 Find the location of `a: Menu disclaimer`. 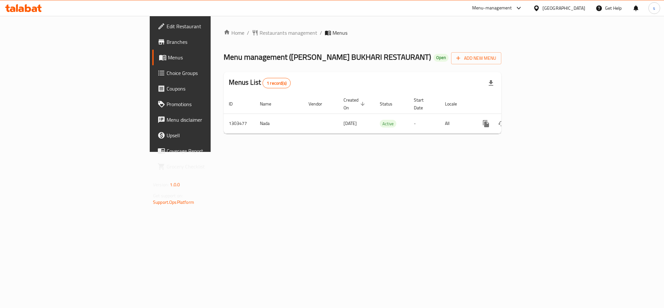

a: Menu disclaimer is located at coordinates (207, 120).